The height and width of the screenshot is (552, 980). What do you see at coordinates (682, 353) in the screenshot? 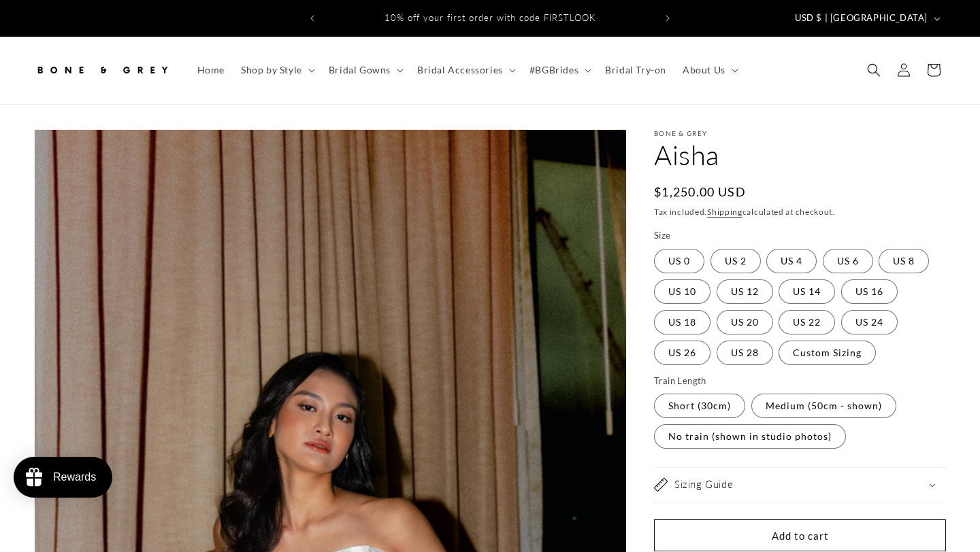
I see `label: US 26` at bounding box center [682, 353].